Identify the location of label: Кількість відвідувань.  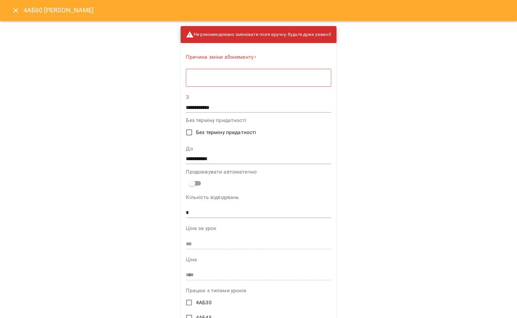
(258, 197).